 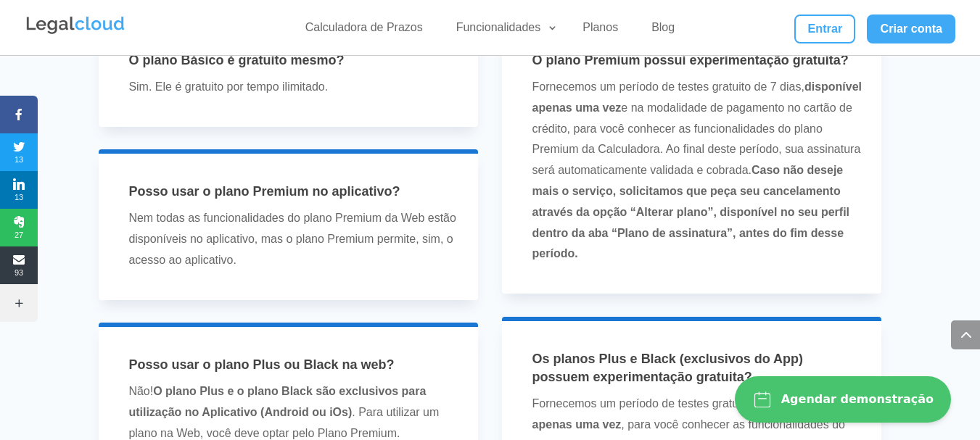 I want to click on p: Nem todas as funcionalidades do plano Premium da Web estão disponíveis no aplicativo, mas o plano..., so click(x=293, y=239).